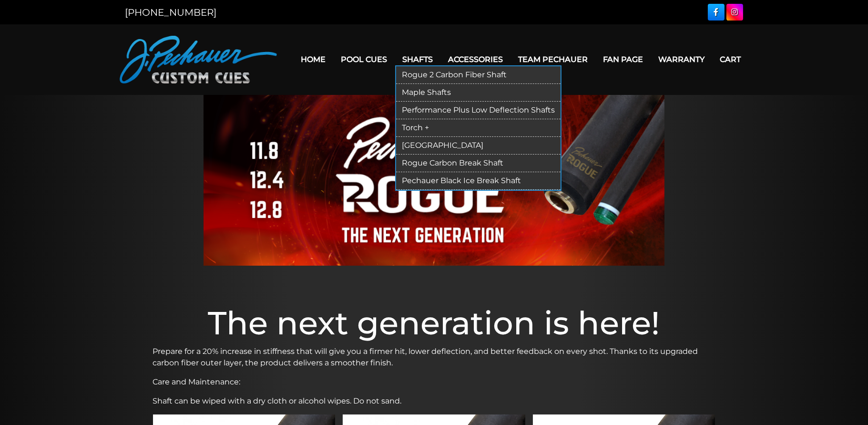  I want to click on a: Warranty, so click(682, 59).